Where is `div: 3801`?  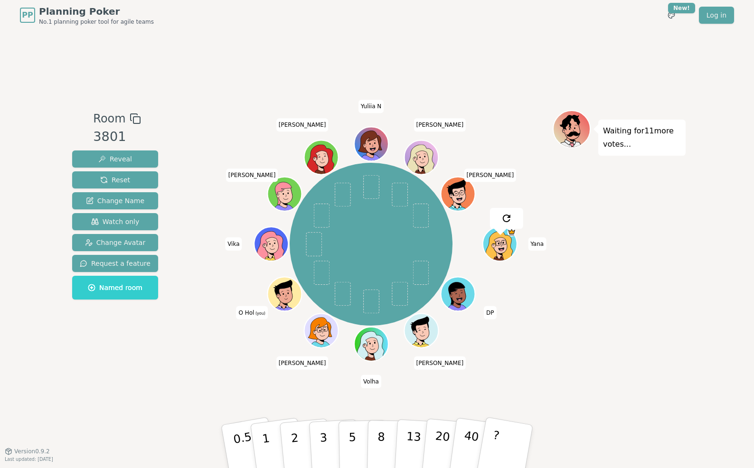
div: 3801 is located at coordinates (117, 137).